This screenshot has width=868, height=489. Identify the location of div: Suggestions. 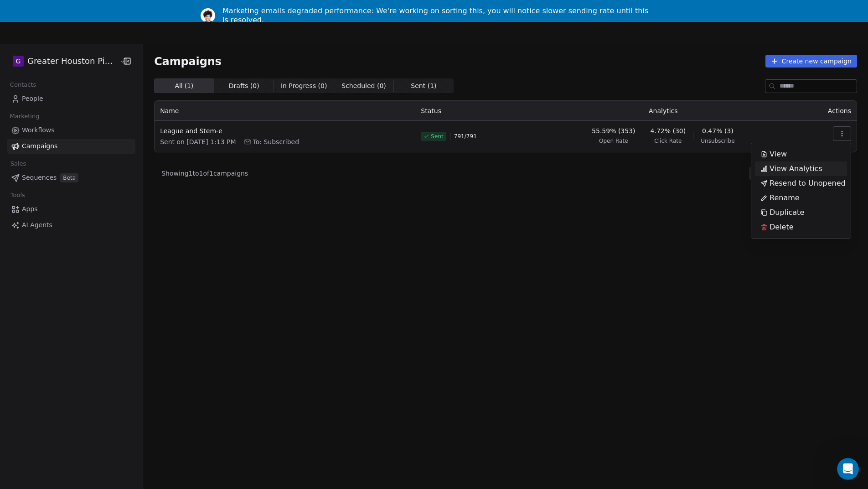
(801, 191).